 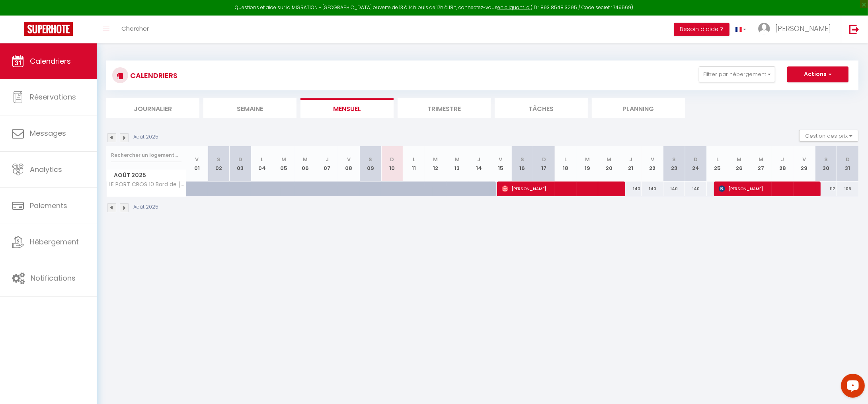 What do you see at coordinates (50, 61) in the screenshot?
I see `span: Calendriers` at bounding box center [50, 61].